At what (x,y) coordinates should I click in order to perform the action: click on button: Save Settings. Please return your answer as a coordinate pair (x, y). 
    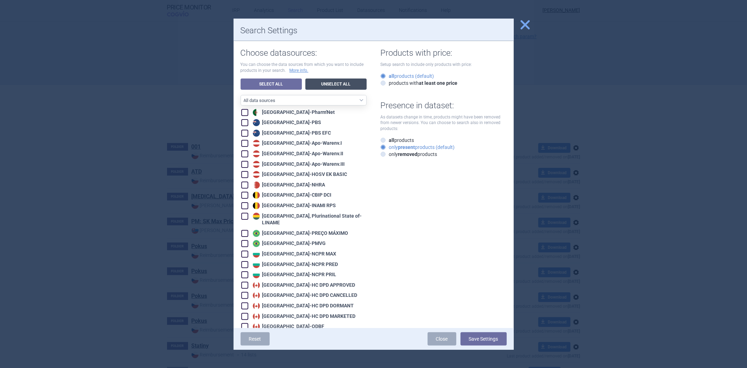
    Looking at the image, I should click on (484, 339).